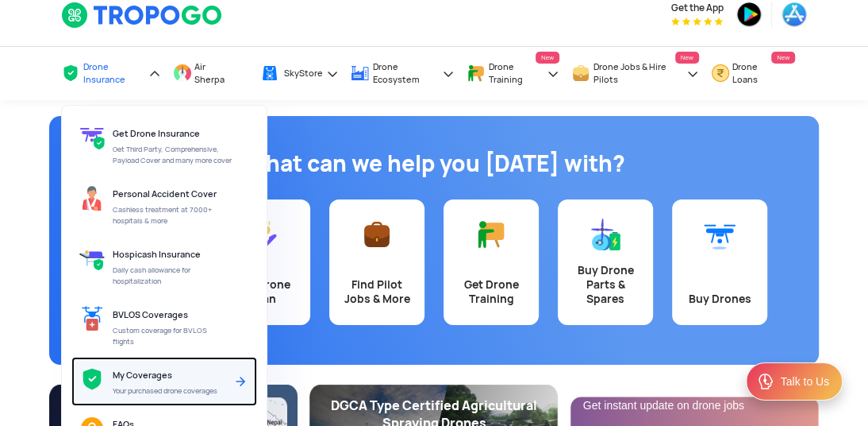 This screenshot has width=868, height=426. Describe the element at coordinates (512, 73) in the screenshot. I see `a: Drone TrainingNew` at that location.